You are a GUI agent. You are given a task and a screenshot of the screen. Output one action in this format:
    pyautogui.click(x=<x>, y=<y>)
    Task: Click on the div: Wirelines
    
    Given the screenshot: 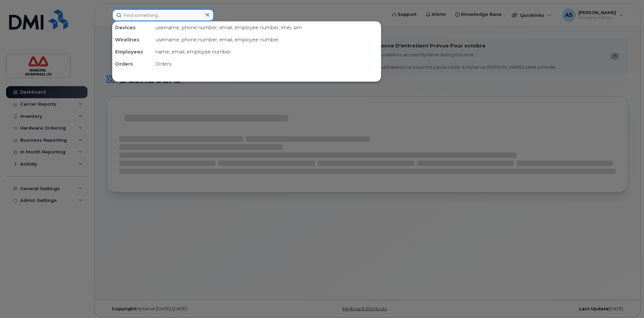 What is the action you would take?
    pyautogui.click(x=132, y=40)
    